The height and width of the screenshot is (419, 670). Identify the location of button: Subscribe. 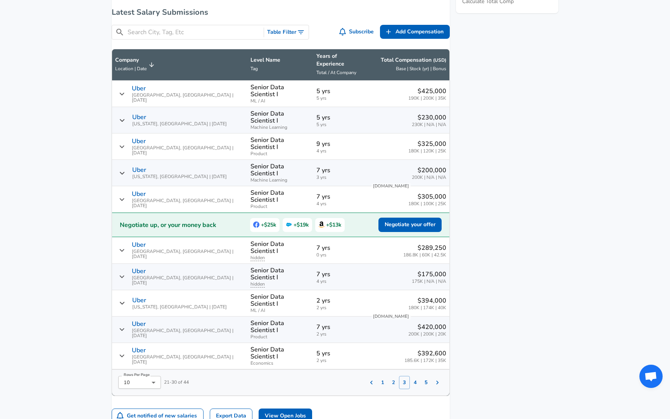
(358, 32).